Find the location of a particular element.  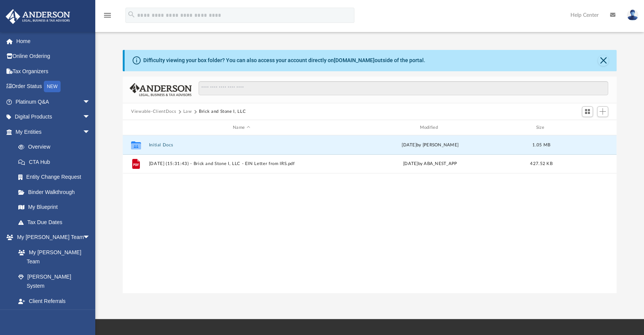

button: Add is located at coordinates (603, 112).